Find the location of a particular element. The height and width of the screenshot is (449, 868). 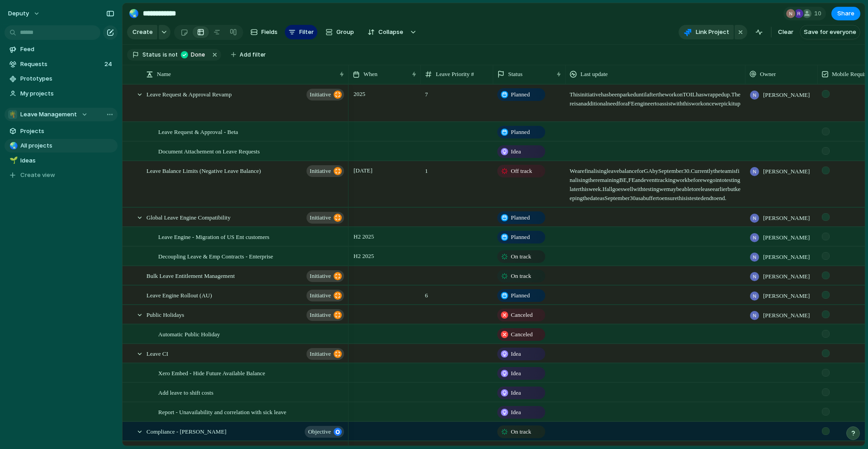

button: Link Project is located at coordinates (706, 32).